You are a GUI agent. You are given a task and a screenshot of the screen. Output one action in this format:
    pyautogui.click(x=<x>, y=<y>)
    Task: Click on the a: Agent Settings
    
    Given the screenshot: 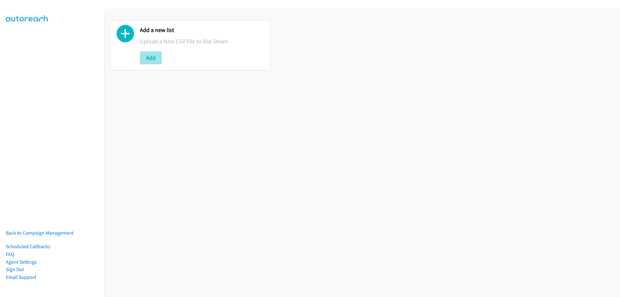 What is the action you would take?
    pyautogui.click(x=21, y=262)
    